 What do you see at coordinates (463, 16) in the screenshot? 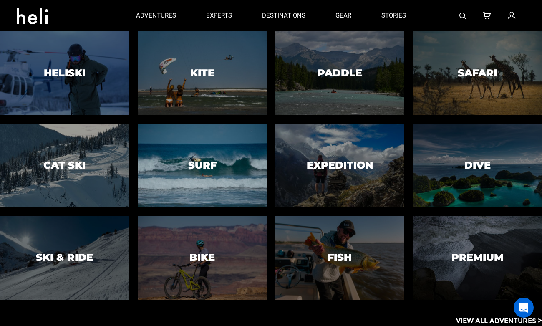
I see `img: search-bar-icon.svg` at bounding box center [463, 16].